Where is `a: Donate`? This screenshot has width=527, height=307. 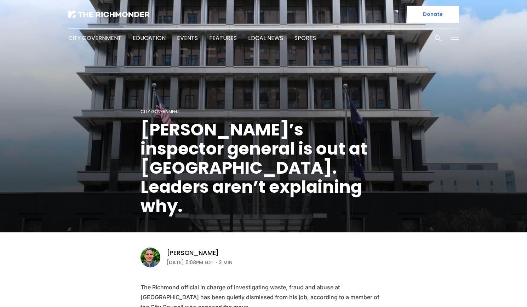 a: Donate is located at coordinates (433, 14).